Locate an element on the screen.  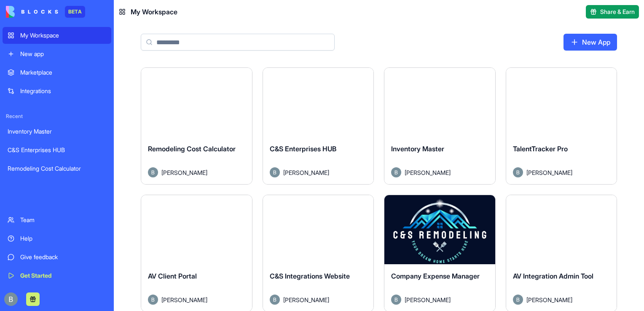
div: Integrations is located at coordinates (63, 91).